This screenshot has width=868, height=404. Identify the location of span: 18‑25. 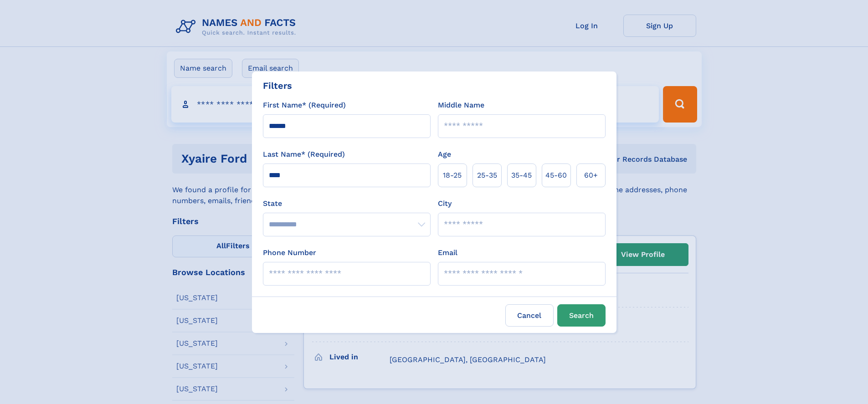
(452, 175).